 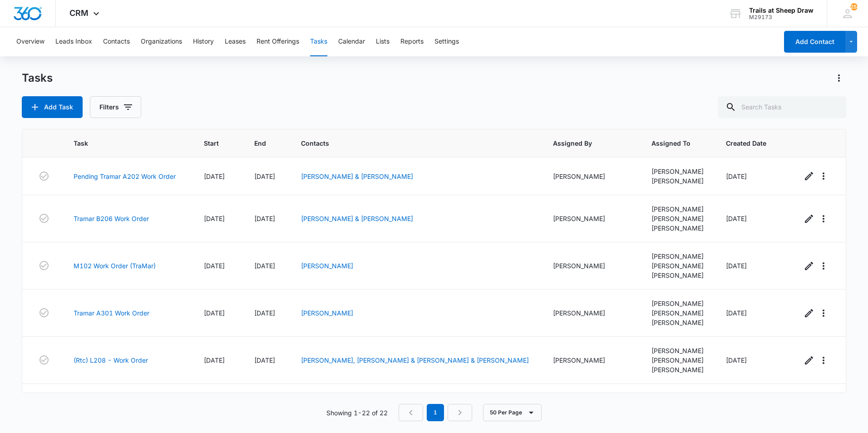 What do you see at coordinates (512, 412) in the screenshot?
I see `button: 50 Per Page` at bounding box center [512, 412].